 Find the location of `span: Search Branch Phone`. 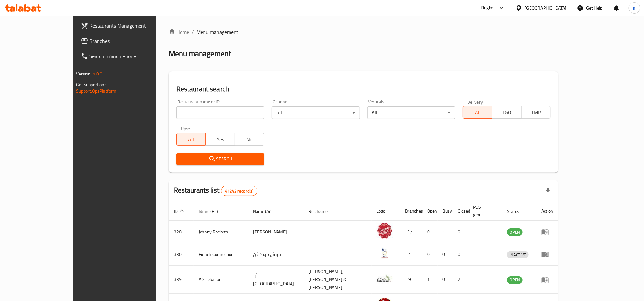

span: Search Branch Phone is located at coordinates (133, 56).